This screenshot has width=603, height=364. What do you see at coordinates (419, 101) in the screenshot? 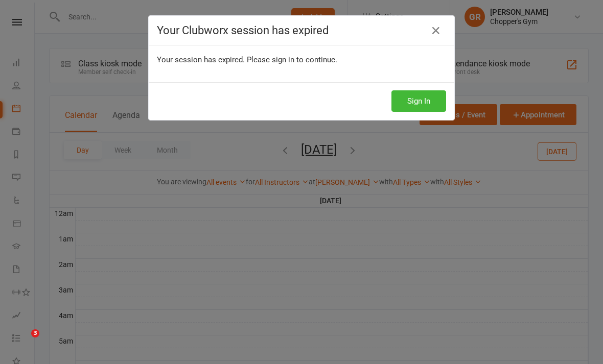
I see `button: Sign In` at bounding box center [419, 101].